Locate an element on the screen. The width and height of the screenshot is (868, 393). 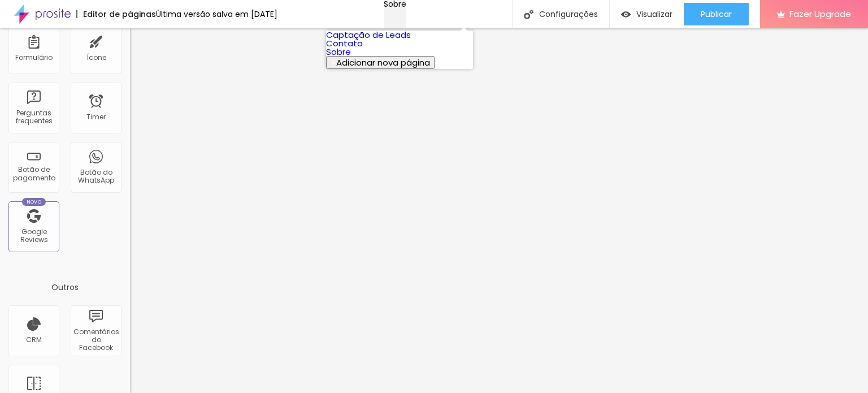
span: Visualizar is located at coordinates (654, 14).